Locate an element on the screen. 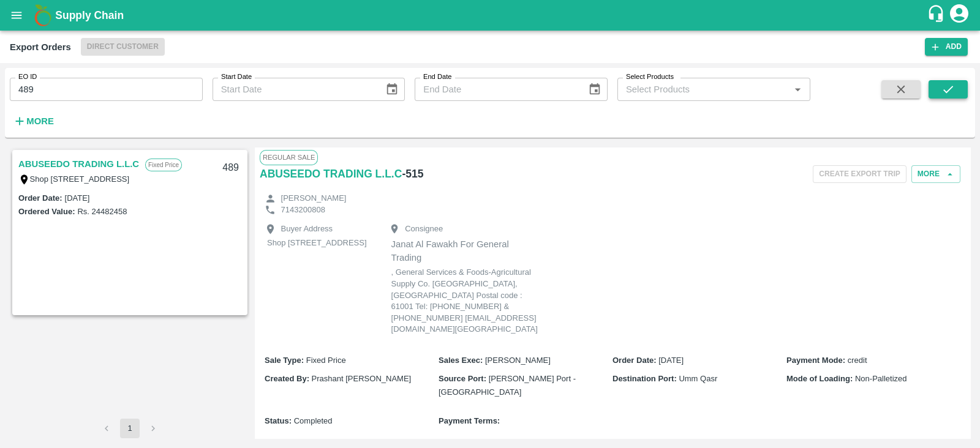  span: Regular Sale is located at coordinates (289, 157).